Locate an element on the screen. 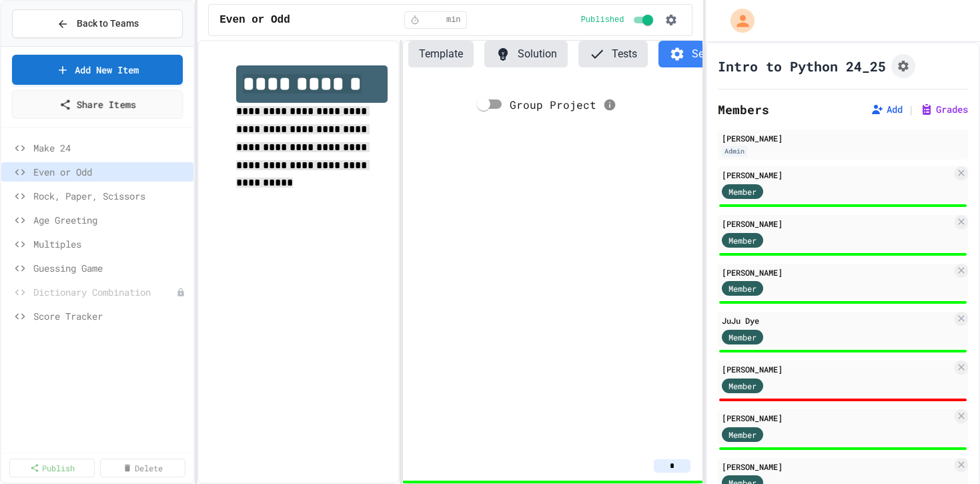 The width and height of the screenshot is (980, 484). a: Share Items is located at coordinates (97, 104).